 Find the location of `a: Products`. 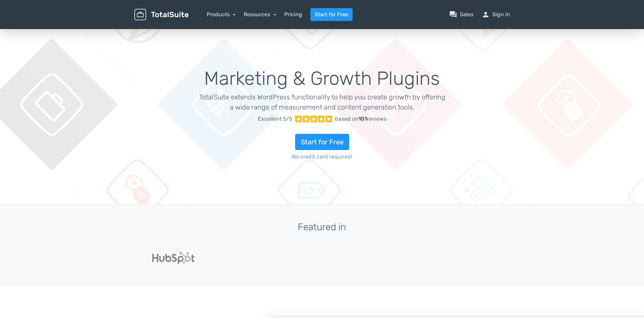

a: Products is located at coordinates (221, 14).